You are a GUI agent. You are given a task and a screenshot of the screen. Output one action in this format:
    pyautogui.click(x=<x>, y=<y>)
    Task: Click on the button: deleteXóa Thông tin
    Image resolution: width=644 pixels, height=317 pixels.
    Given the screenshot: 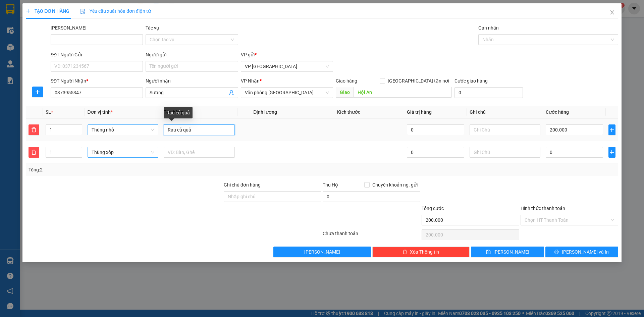 What is the action you would take?
    pyautogui.click(x=421, y=252)
    